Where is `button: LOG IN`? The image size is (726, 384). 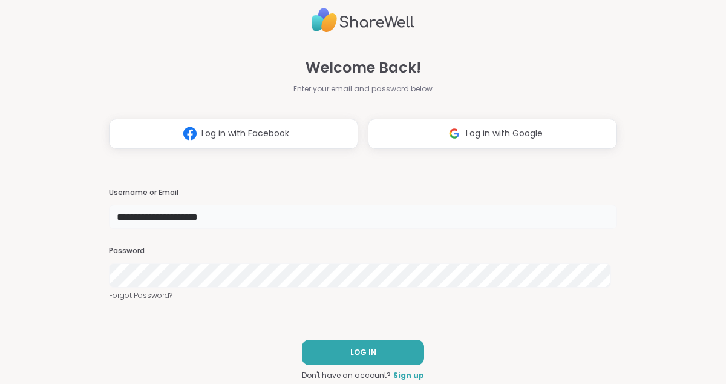 button: LOG IN is located at coordinates (363, 352).